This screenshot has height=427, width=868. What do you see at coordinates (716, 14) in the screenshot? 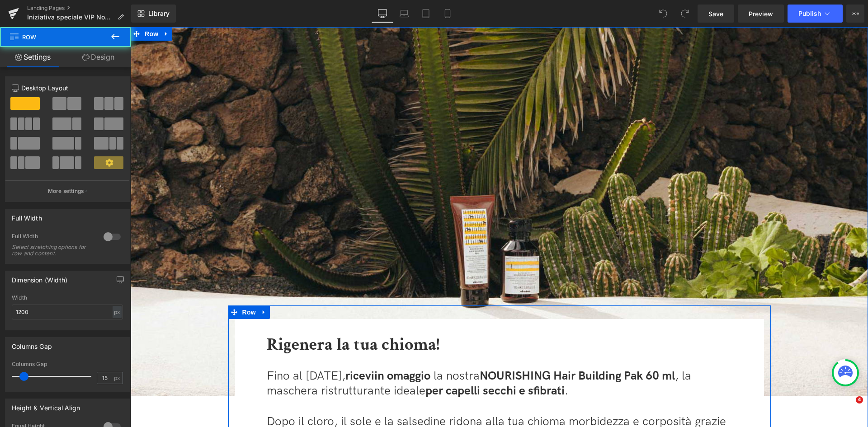
I see `span: Save` at bounding box center [716, 14].